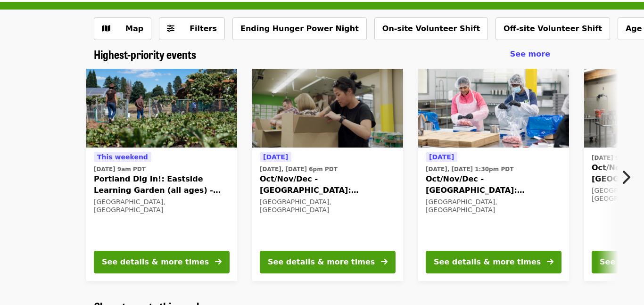  I want to click on img: Portland Dig In!: Eastside Learning Garden (all ages) - Aug/Sept/Oct organized by Oregon Food Bank, so click(162, 109).